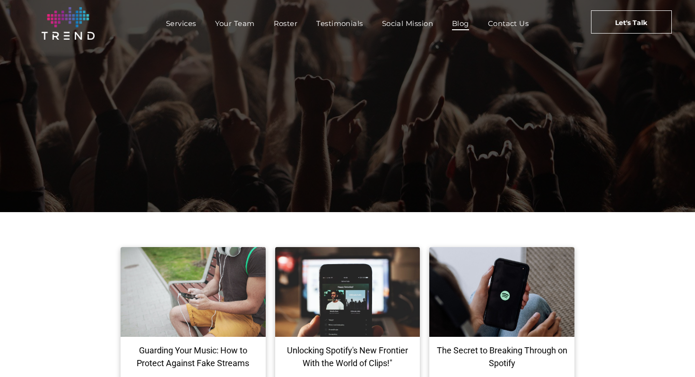 This screenshot has width=695, height=377. Describe the element at coordinates (347, 357) in the screenshot. I see `a: Unlocking Spotify's New Frontier With the World of Clips!"` at that location.